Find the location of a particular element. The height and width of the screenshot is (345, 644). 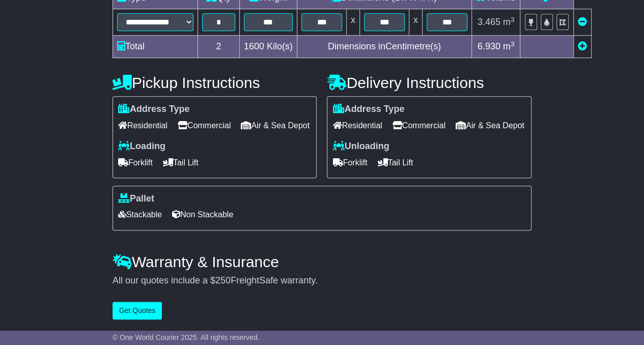

h4: Pickup Instructions is located at coordinates (215, 83).